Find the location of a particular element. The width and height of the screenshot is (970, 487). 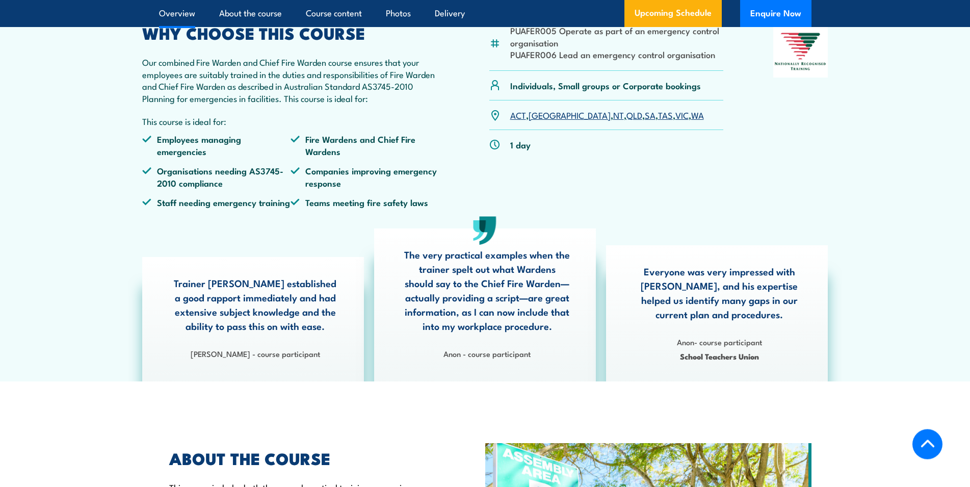

p: 1 day is located at coordinates (520, 144).